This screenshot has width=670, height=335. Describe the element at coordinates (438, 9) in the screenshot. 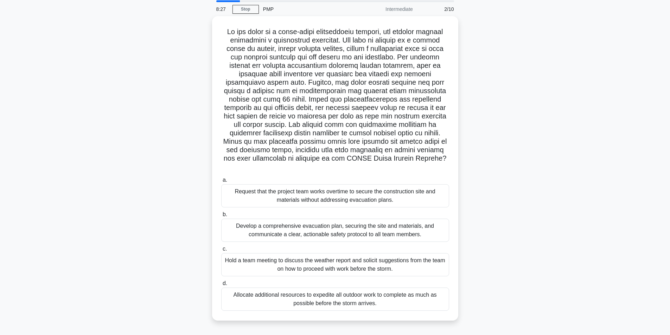

I see `div: 2/10` at that location.